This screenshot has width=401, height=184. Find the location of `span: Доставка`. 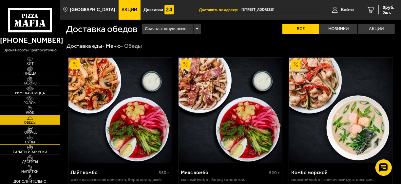

span: Доставка is located at coordinates (154, 10).